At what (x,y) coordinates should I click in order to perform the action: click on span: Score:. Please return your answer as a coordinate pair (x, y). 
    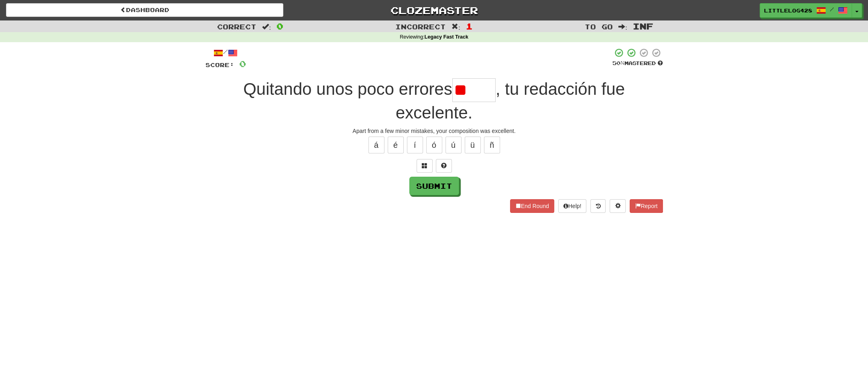
    Looking at the image, I should click on (220, 64).